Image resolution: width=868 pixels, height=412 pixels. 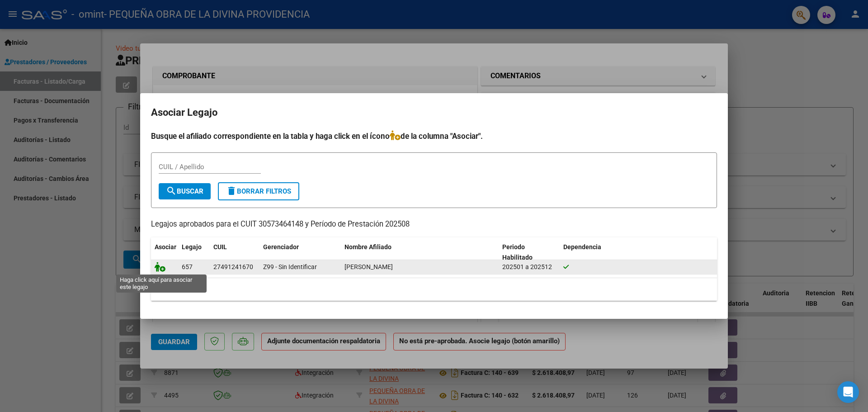 What do you see at coordinates (434, 136) in the screenshot?
I see `h4: Busque el afiliado correspondiente en la tabla y haga click en el ícono de la columna "Asociar".` at bounding box center [434, 136].